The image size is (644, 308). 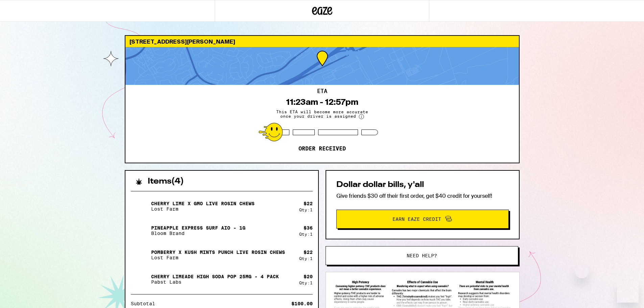 I want to click on img: Cherry Lime x GMO Live Rosin Chews, so click(x=140, y=206).